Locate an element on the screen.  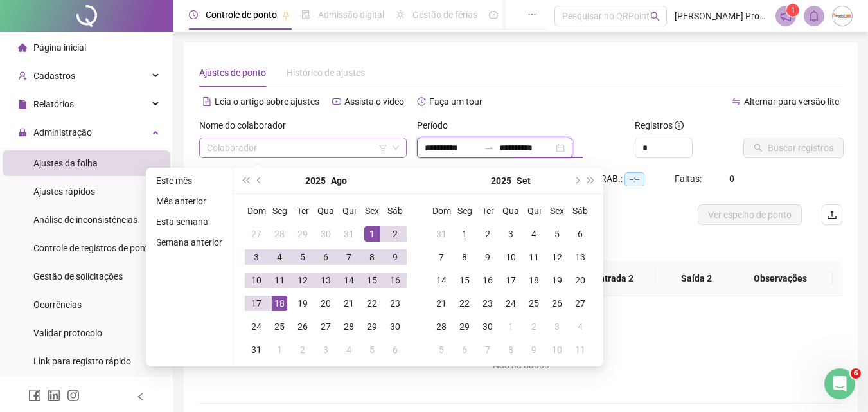
th: Sex is located at coordinates (557, 211).